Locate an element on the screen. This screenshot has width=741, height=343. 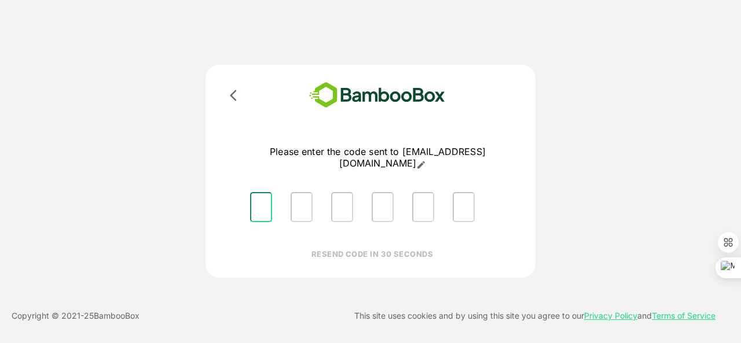
p: This site uses cookies and by using this site you agree to our and is located at coordinates (535, 316).